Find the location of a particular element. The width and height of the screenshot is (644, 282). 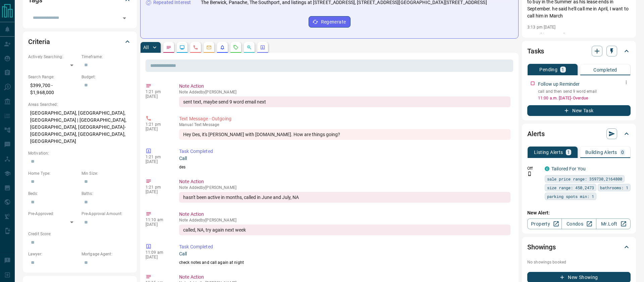

h2: Showings is located at coordinates (541, 247).